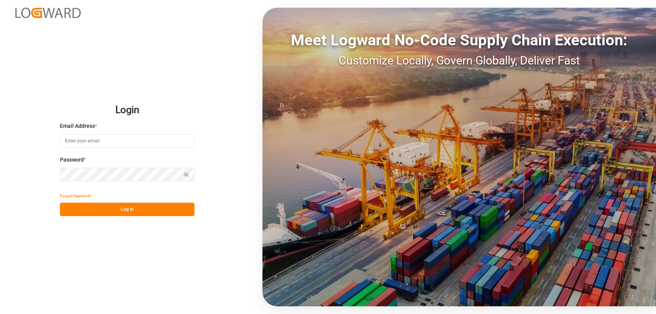  I want to click on h2: Login, so click(127, 110).